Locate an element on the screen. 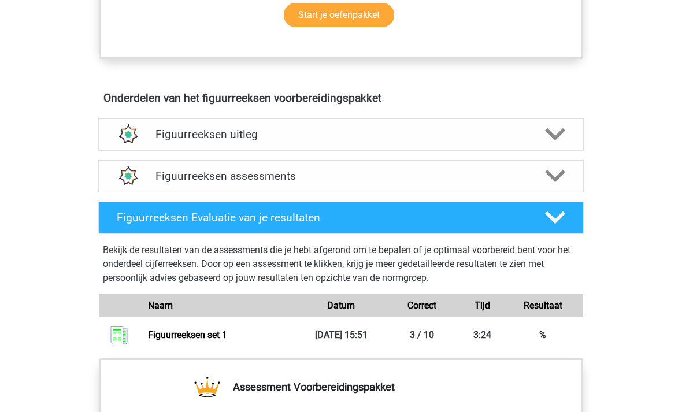 Image resolution: width=682 pixels, height=412 pixels. h4: Figuurreeksen assessments is located at coordinates (341, 176).